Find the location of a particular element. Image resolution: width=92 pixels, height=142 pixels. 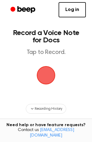

p: Tap to Record. is located at coordinates (46, 53).